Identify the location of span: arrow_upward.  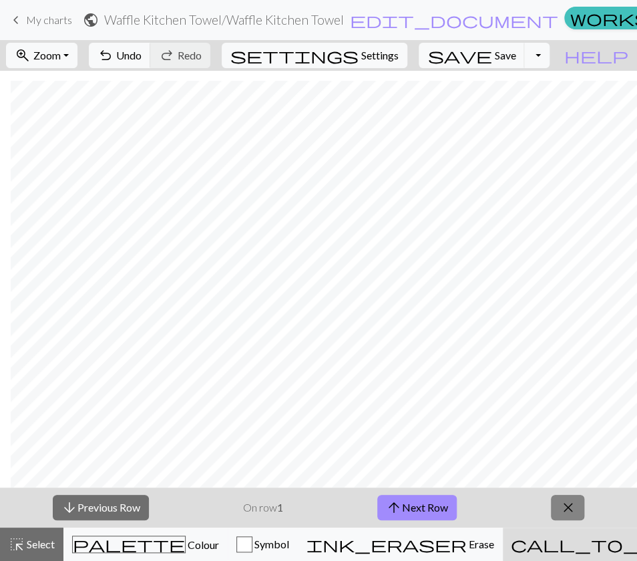
(394, 507).